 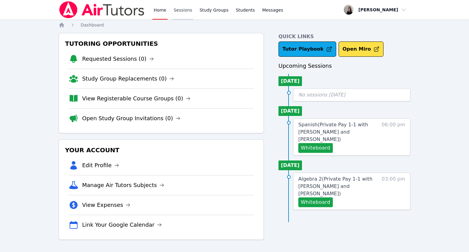 I want to click on a: Tutor Playbook, so click(x=307, y=49).